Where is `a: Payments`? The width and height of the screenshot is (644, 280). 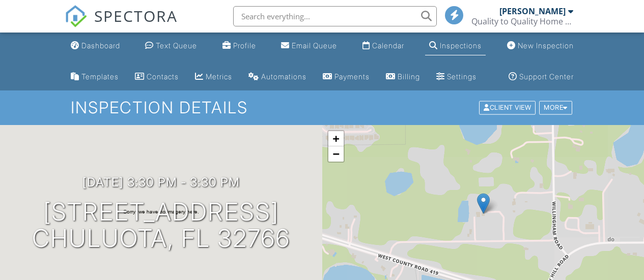 a: Payments is located at coordinates (346, 77).